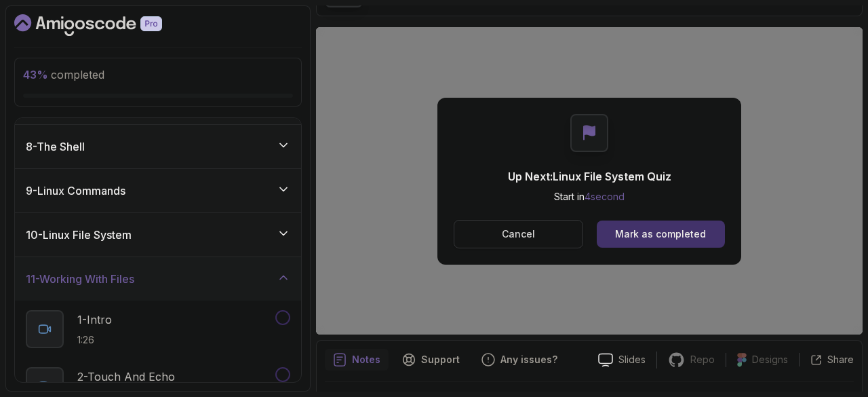 The height and width of the screenshot is (397, 868). I want to click on span: completed, so click(64, 75).